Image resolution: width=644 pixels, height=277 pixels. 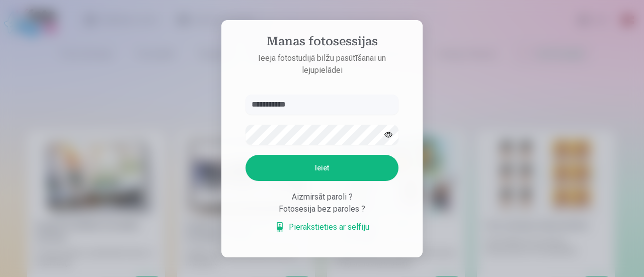 I want to click on div: Fotosesija bez paroles ?, so click(x=322, y=209).